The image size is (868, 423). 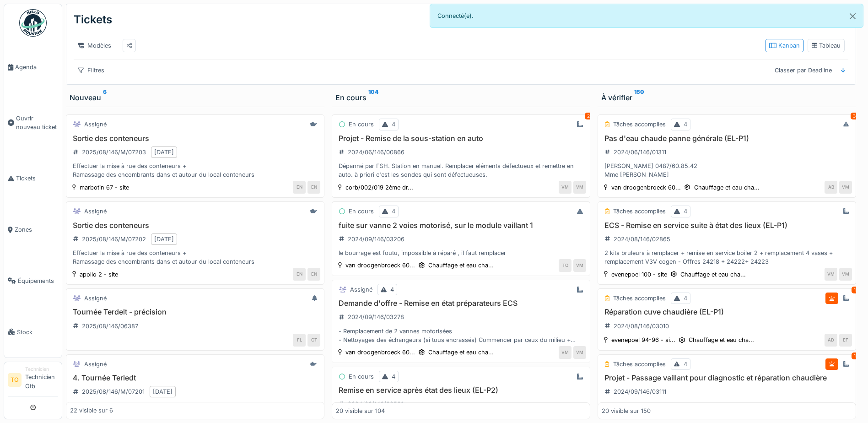 What do you see at coordinates (727, 98) in the screenshot?
I see `div: À vérifier` at bounding box center [727, 98].